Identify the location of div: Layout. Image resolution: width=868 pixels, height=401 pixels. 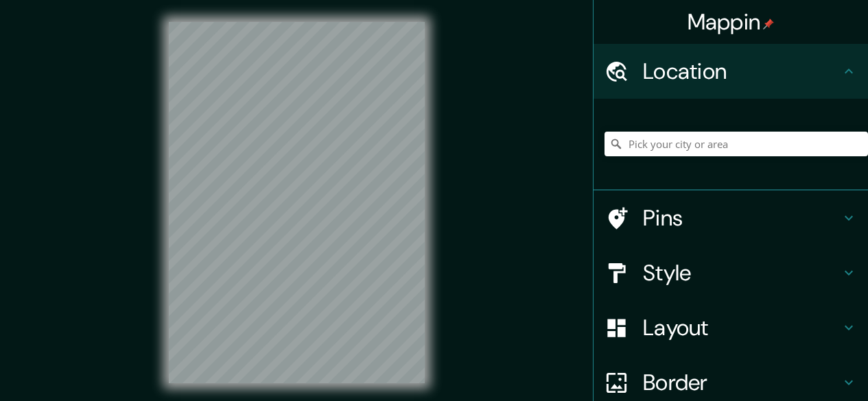
(731, 328).